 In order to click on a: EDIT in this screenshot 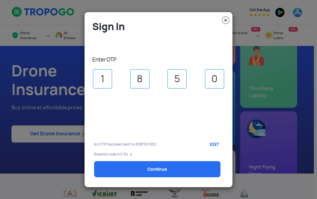, I will do `click(213, 144)`.